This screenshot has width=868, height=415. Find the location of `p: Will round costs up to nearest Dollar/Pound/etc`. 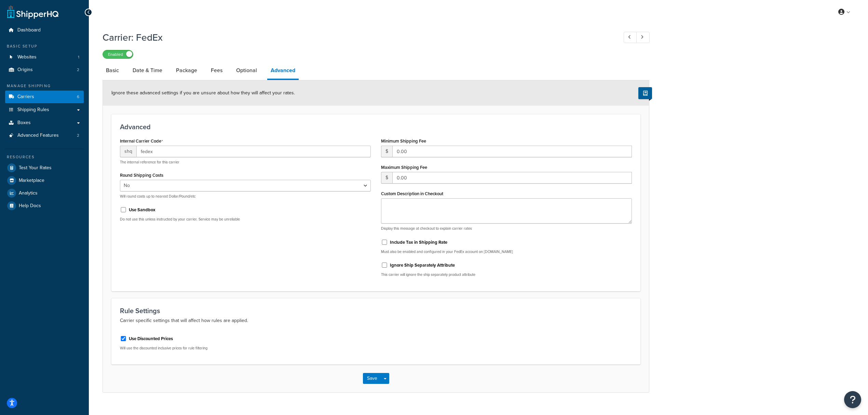

p: Will round costs up to nearest Dollar/Pound/etc is located at coordinates (245, 197).